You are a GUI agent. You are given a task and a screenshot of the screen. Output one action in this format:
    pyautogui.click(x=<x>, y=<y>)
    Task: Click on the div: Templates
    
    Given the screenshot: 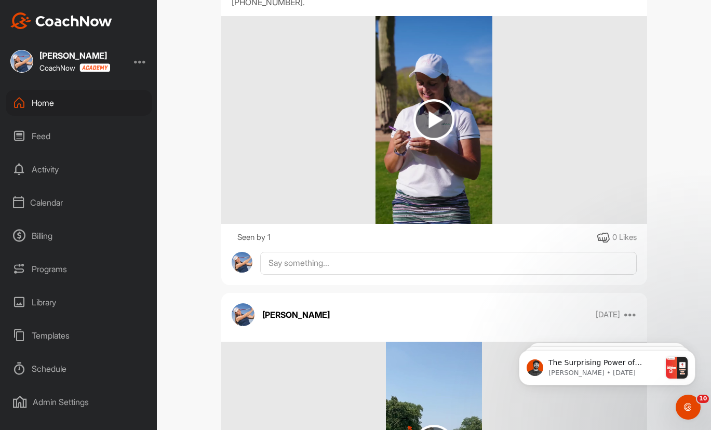 What is the action you would take?
    pyautogui.click(x=79, y=335)
    